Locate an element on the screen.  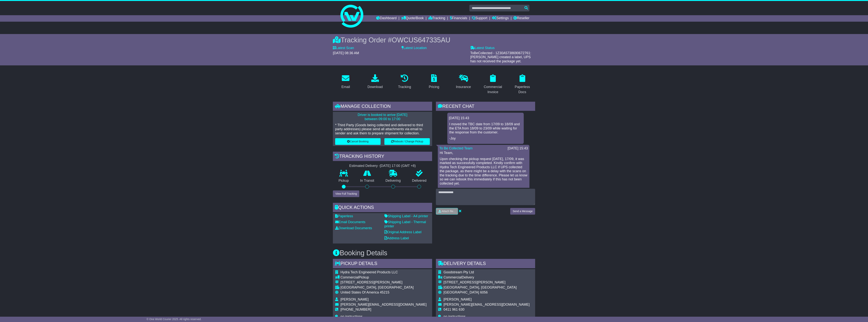
span: 0411 961 630 is located at coordinates (454, 309).